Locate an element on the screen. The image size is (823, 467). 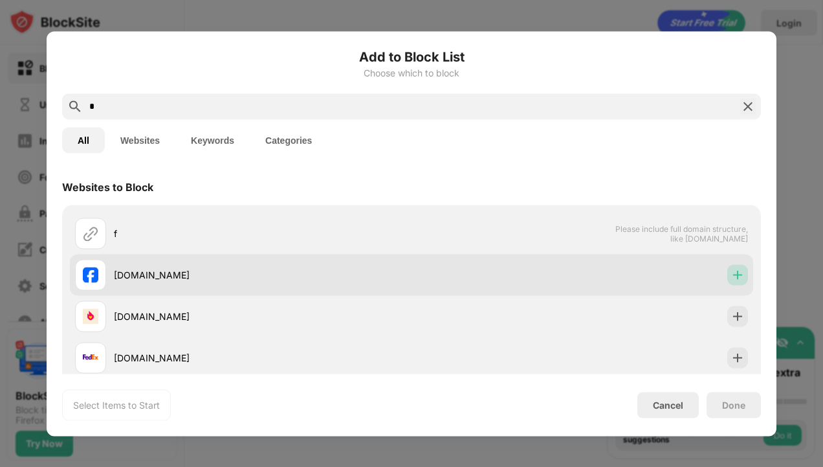
img: search-close is located at coordinates (748, 106).